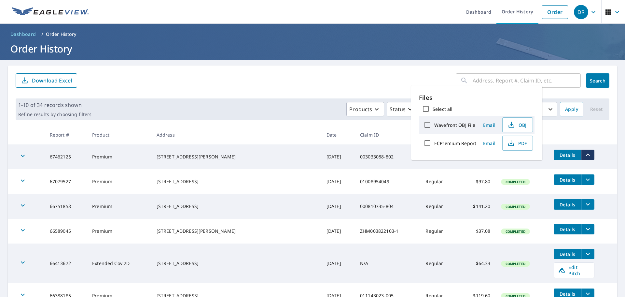 This screenshot has width=625, height=297. Describe the element at coordinates (338, 135) in the screenshot. I see `th: Date` at that location.